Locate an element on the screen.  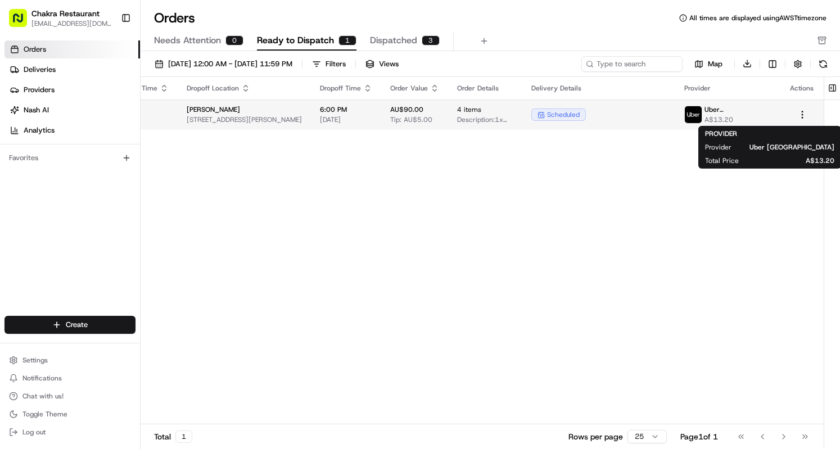
div: Order Details is located at coordinates (485, 88).